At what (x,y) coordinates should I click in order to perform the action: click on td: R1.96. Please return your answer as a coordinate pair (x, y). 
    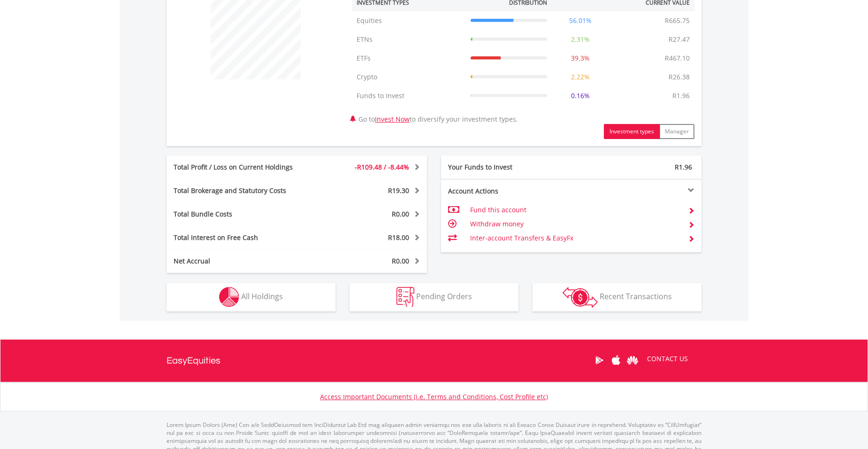
    Looking at the image, I should click on (681, 95).